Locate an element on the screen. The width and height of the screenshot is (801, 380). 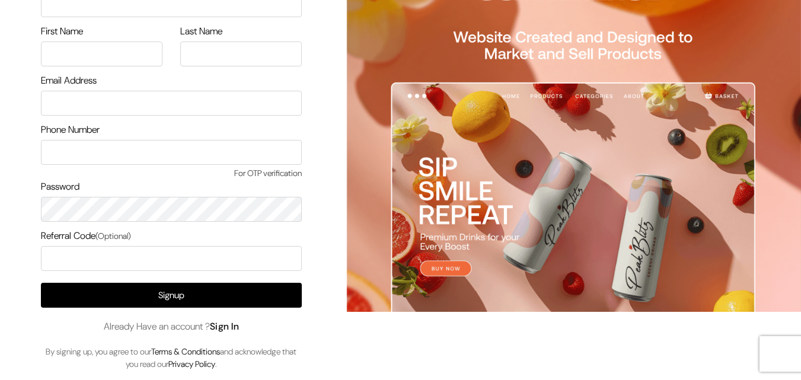
label: Password is located at coordinates (60, 187).